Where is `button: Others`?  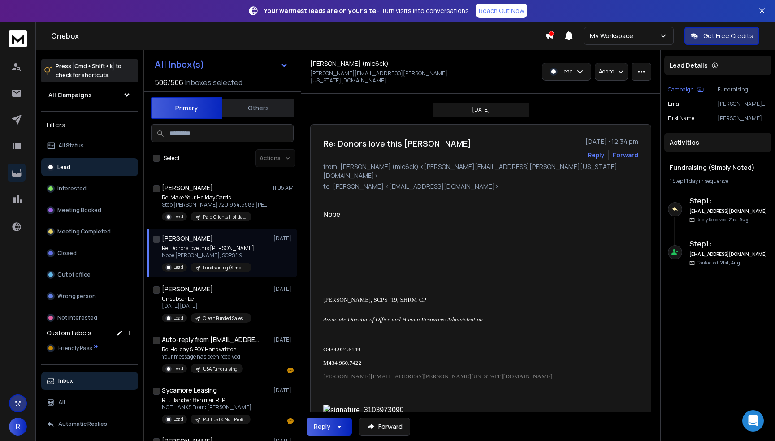
button: Others is located at coordinates (258, 108).